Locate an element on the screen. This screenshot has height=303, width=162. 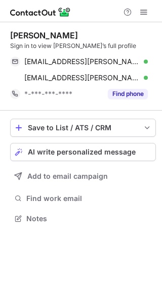
span: Add to email campaign is located at coordinates (67, 176).